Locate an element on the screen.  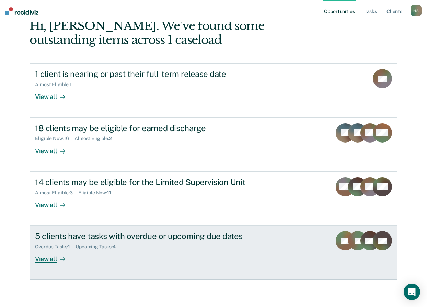
div: 1 client is nearing or past their full-term release date is located at coordinates (155, 74).